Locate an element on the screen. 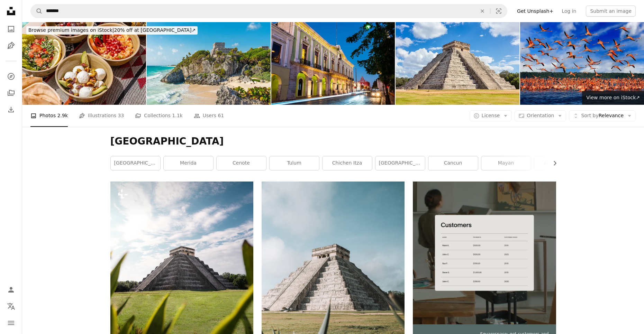 The width and height of the screenshot is (644, 334). a: mayan is located at coordinates (506, 163).